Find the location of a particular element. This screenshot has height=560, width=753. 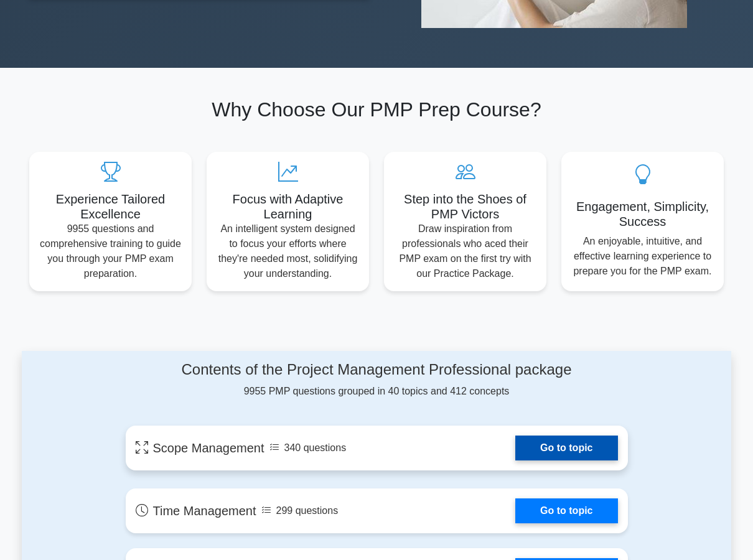

h5: Experience Tailored Excellence is located at coordinates (110, 206).